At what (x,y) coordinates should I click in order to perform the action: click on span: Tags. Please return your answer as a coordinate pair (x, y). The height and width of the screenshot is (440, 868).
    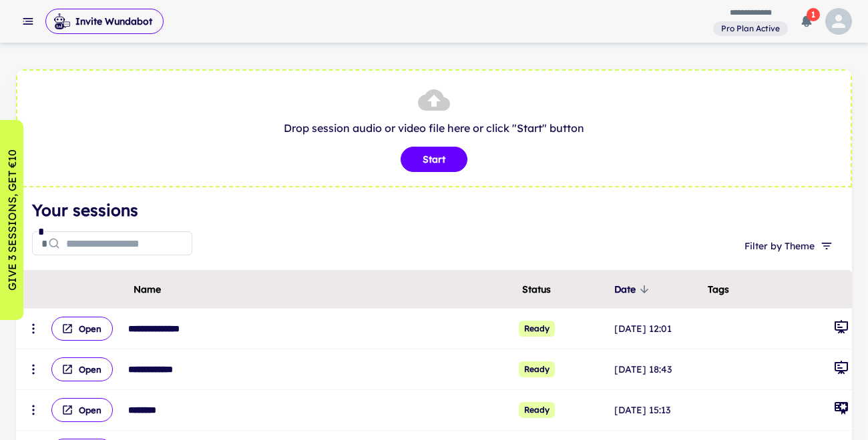
    Looking at the image, I should click on (718, 289).